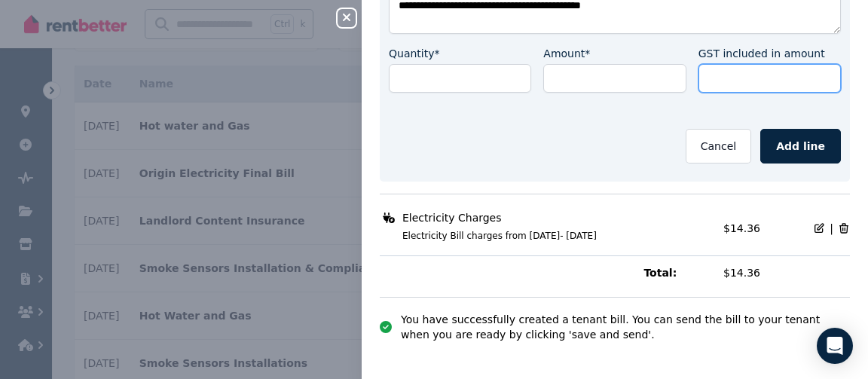  Describe the element at coordinates (452, 218) in the screenshot. I see `span: Electricity Charges` at that location.